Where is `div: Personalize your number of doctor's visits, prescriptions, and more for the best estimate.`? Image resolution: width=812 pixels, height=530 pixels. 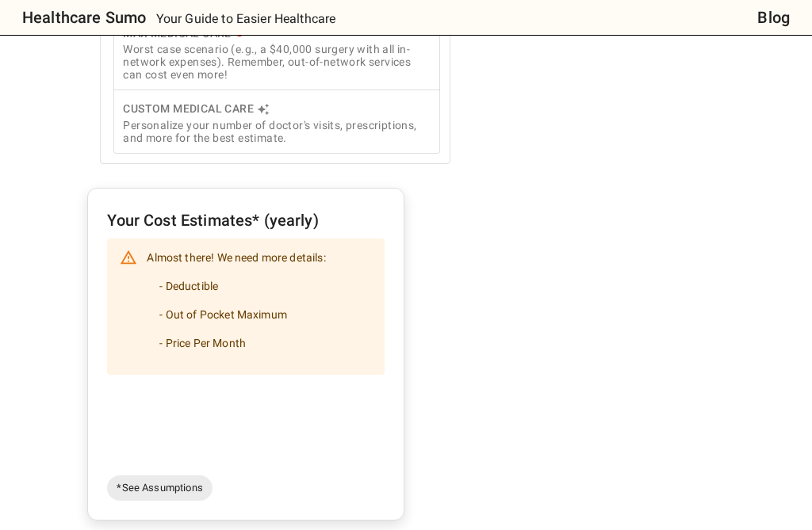
div: Personalize your number of doctor's visits, prescriptions, and more for the best estimate. is located at coordinates (277, 132).